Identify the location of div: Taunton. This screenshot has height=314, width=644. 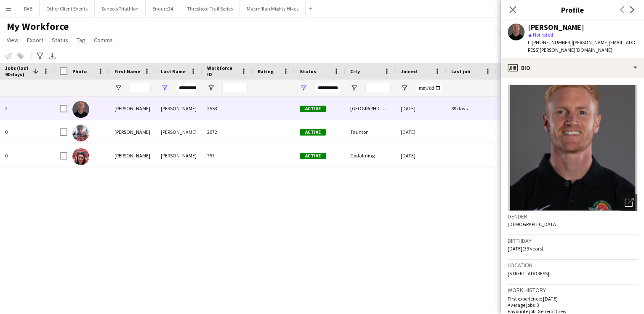
(371, 132).